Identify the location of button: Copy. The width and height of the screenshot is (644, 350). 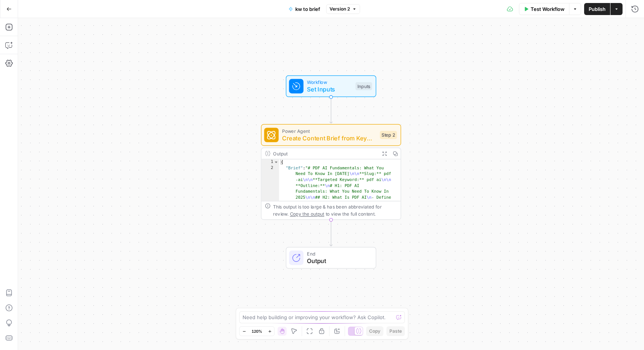
(375, 331).